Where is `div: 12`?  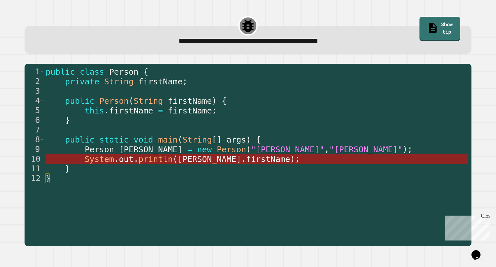
div: 12 is located at coordinates (34, 178).